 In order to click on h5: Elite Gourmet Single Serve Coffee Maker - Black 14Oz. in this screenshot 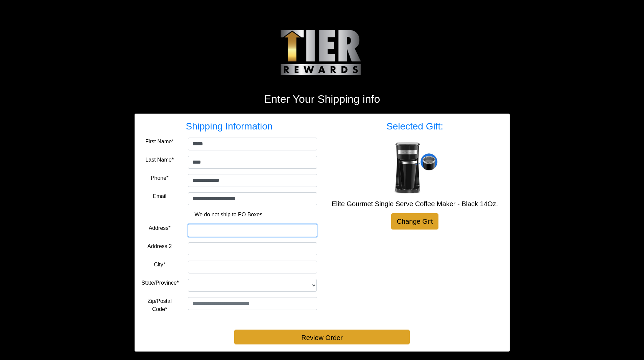, I will do `click(415, 204)`.